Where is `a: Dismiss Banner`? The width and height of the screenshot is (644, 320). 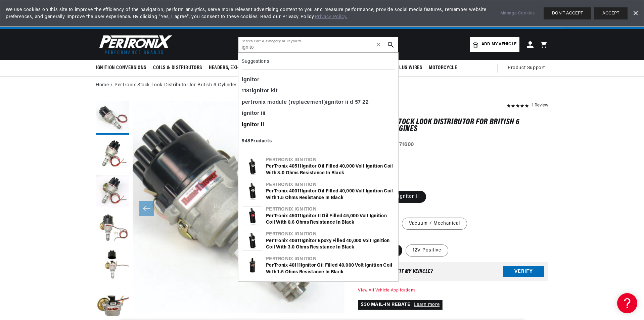 a: Dismiss Banner is located at coordinates (635, 13).